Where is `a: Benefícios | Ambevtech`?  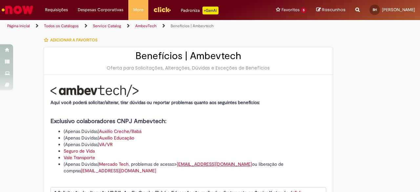
a: Benefícios | Ambevtech is located at coordinates (192, 26).